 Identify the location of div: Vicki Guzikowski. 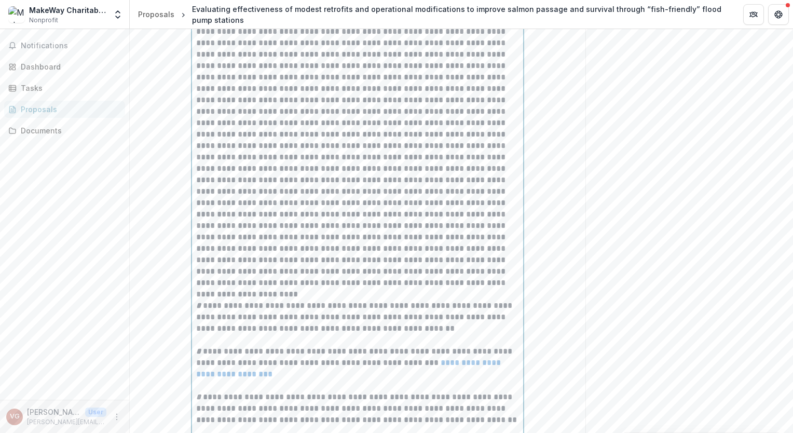
(15, 416).